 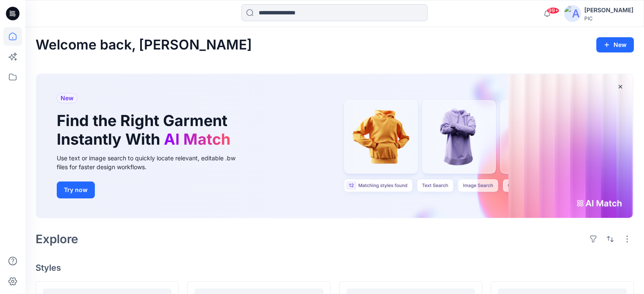 What do you see at coordinates (609, 18) in the screenshot?
I see `div: PIC` at bounding box center [609, 18].